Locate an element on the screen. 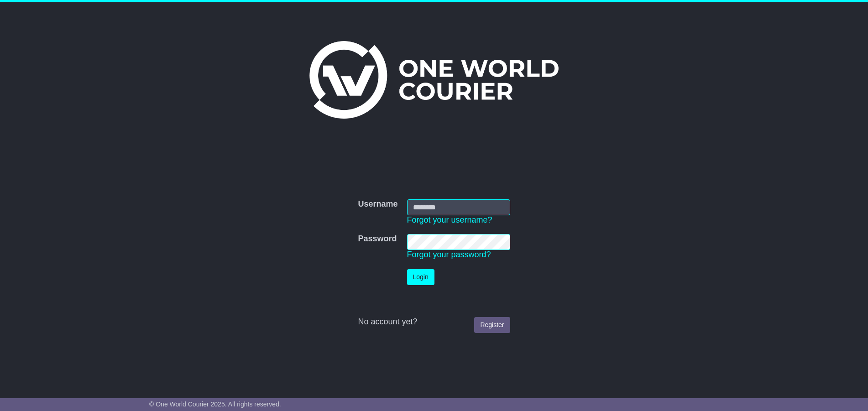  label: Password is located at coordinates (377, 239).